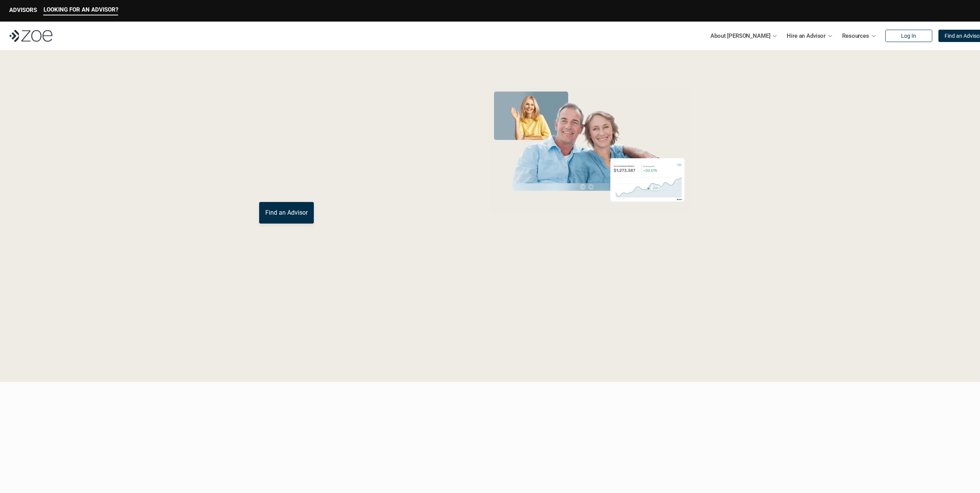 This screenshot has width=980, height=493. What do you see at coordinates (856, 36) in the screenshot?
I see `p: Resources` at bounding box center [856, 36].